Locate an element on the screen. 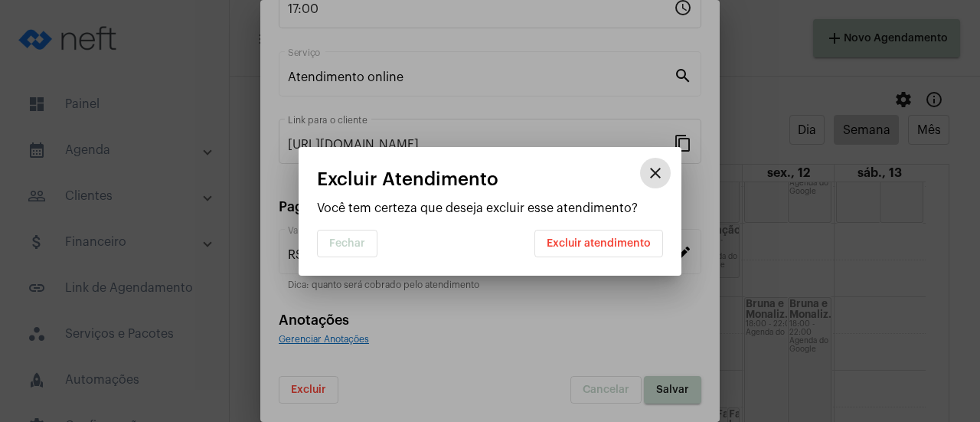 The image size is (980, 422). p: Você tem certeza que deseja excluir esse atendimento? is located at coordinates (490, 208).